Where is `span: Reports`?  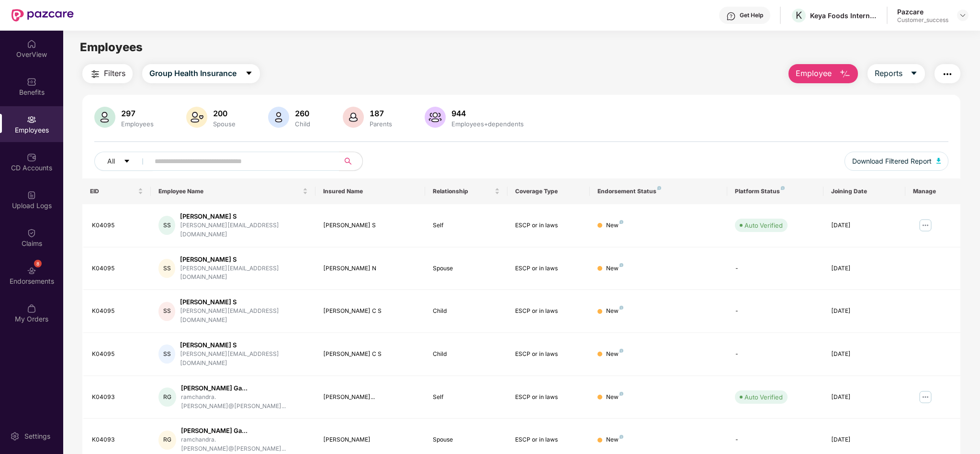
span: Reports is located at coordinates (888, 73).